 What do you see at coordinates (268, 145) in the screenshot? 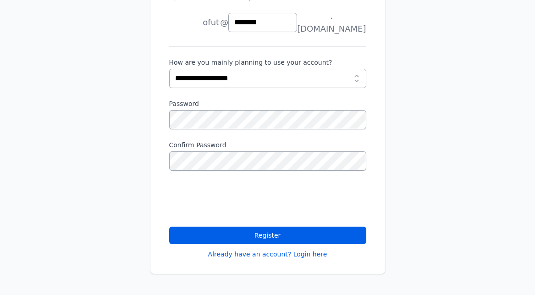
I see `label: Confirm Password` at bounding box center [268, 145].